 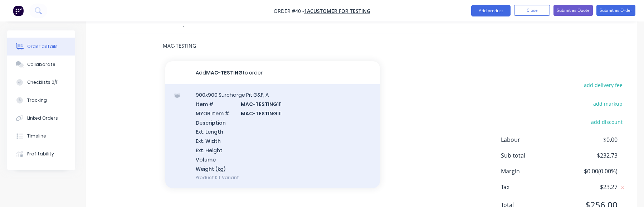 I want to click on button: Profitability, so click(x=41, y=154).